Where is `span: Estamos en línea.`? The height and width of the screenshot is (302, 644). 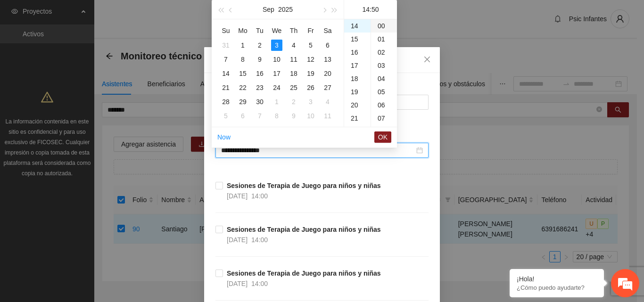
span: Estamos en línea. is located at coordinates (92, 146).